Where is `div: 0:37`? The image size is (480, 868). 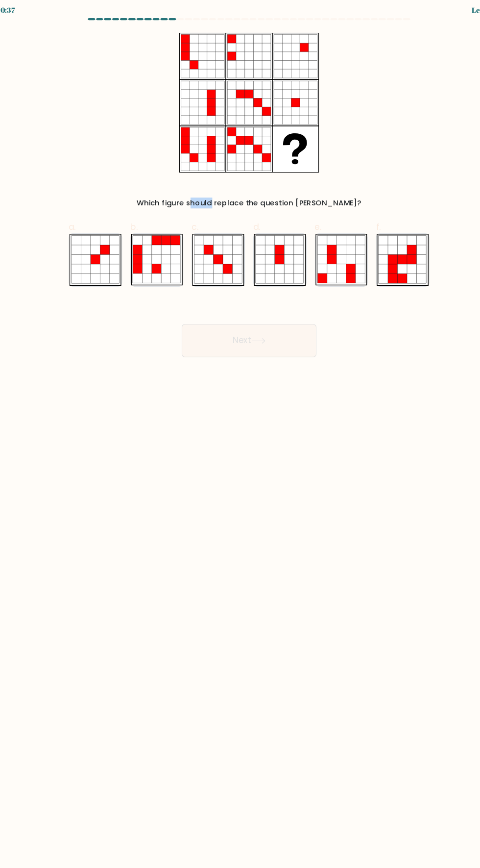
div: 0:37 is located at coordinates (12, 9).